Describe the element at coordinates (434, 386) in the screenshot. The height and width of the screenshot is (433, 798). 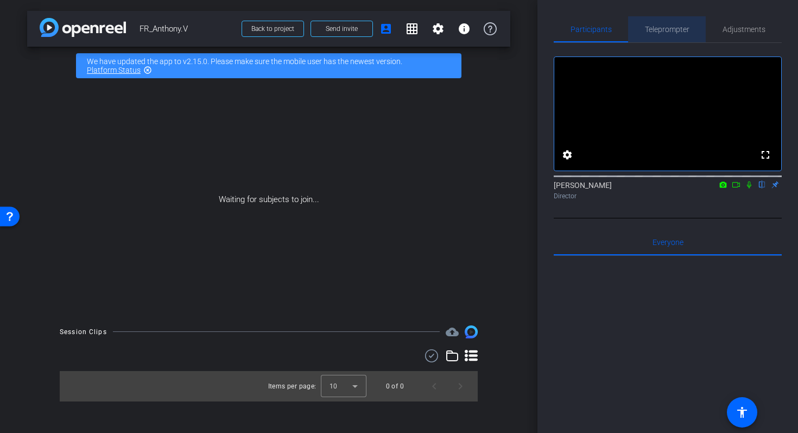
I see `button: Previous page` at that location.